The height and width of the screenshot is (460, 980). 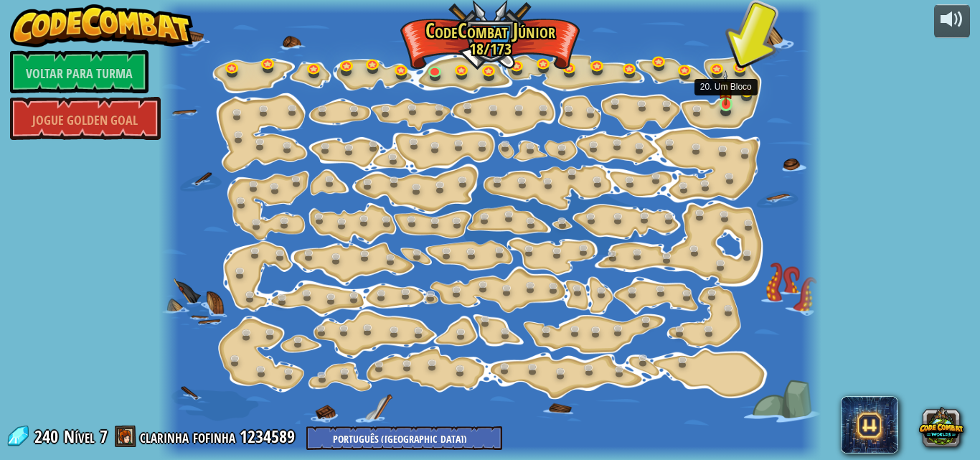 What do you see at coordinates (103, 436) in the screenshot?
I see `font: 7` at bounding box center [103, 436].